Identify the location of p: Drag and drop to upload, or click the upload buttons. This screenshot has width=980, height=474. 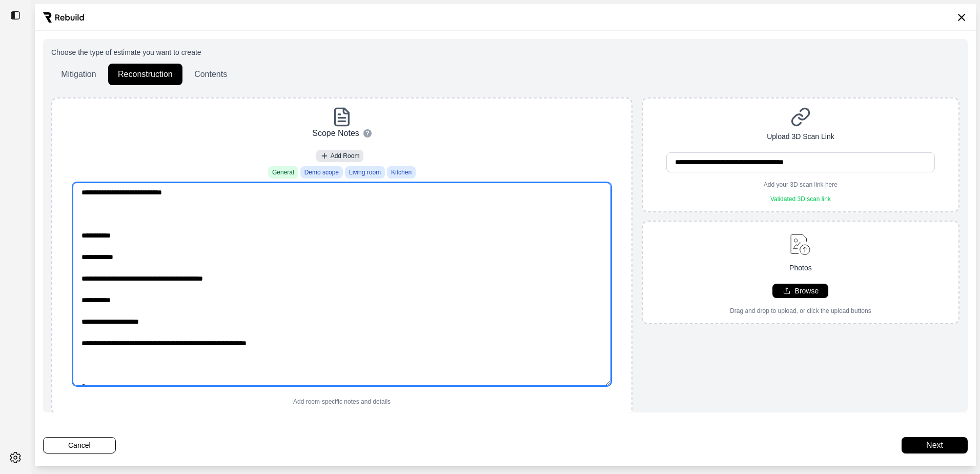
(800, 311).